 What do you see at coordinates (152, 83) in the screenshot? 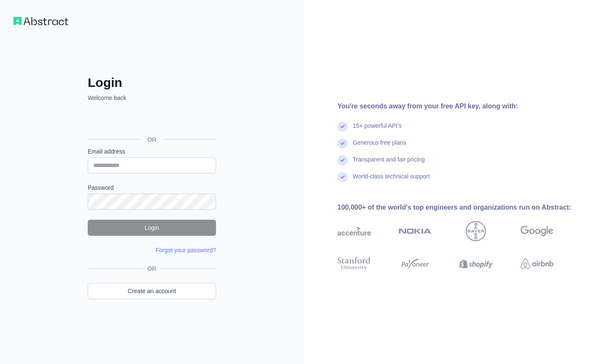
I see `h2: Login` at bounding box center [152, 83].